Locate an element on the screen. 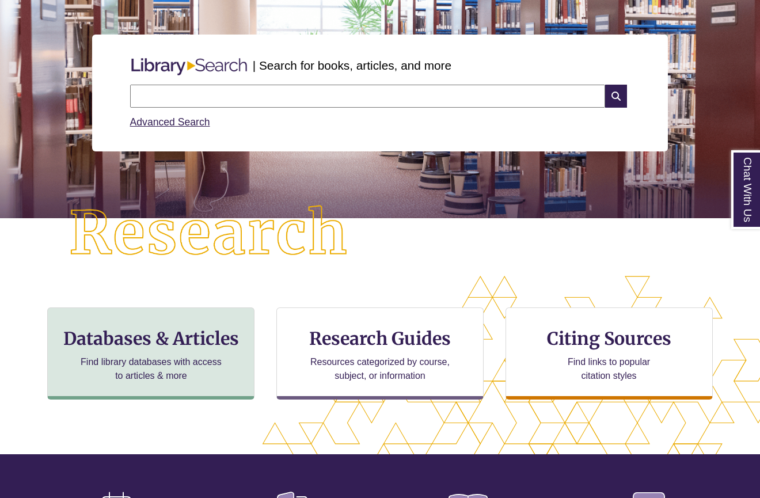 This screenshot has width=760, height=498. img: Libary Search is located at coordinates (189, 67).